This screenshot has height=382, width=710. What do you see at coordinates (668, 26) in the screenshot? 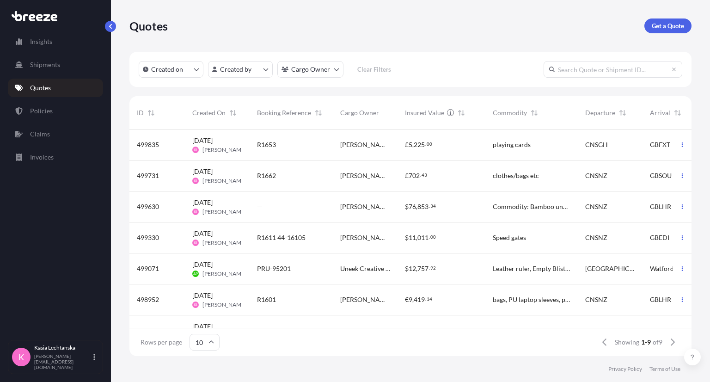
I see `a: Get a Quote` at bounding box center [668, 26].